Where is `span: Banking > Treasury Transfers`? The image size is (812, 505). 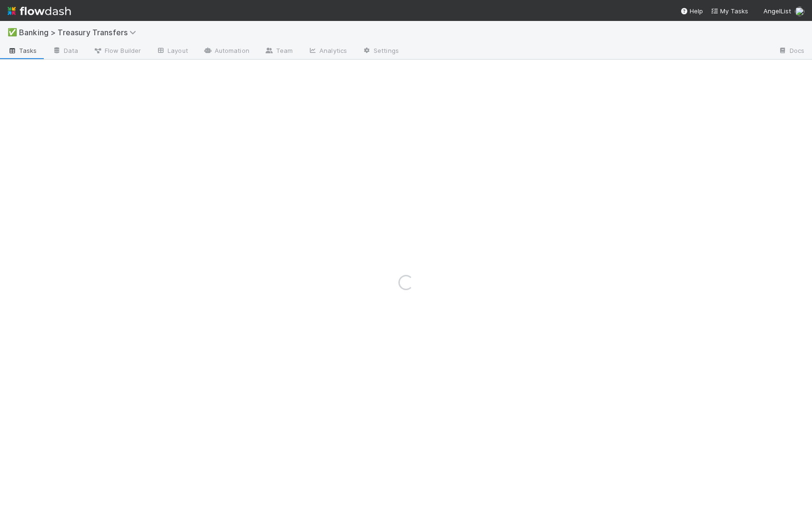 span: Banking > Treasury Transfers is located at coordinates (80, 32).